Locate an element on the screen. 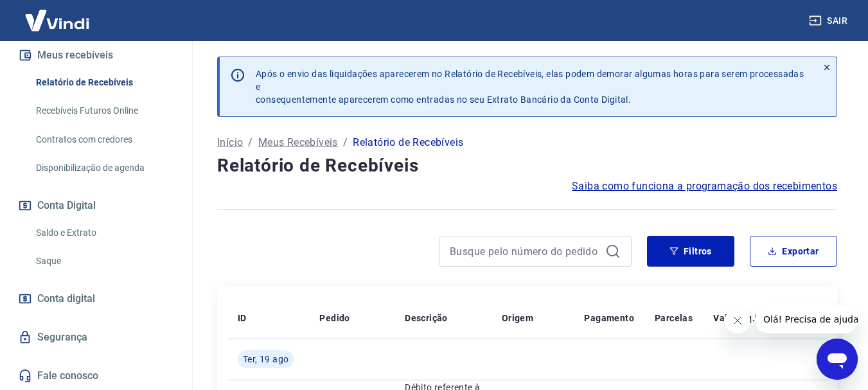 The width and height of the screenshot is (868, 390). p: Pedido is located at coordinates (334, 318).